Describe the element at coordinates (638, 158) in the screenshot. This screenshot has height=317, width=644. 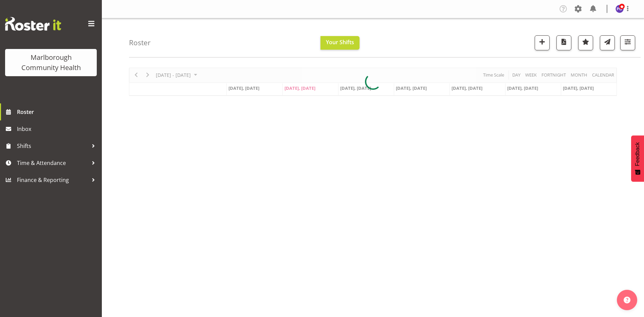
I see `button: Feedback - Show survey` at that location.